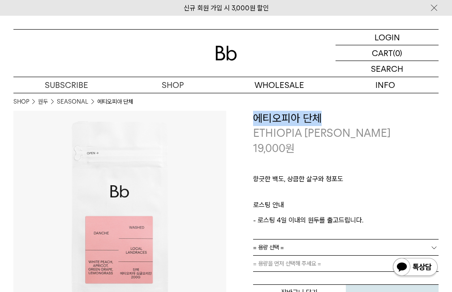 This screenshot has width=452, height=292. I want to click on p: LOGIN, so click(387, 37).